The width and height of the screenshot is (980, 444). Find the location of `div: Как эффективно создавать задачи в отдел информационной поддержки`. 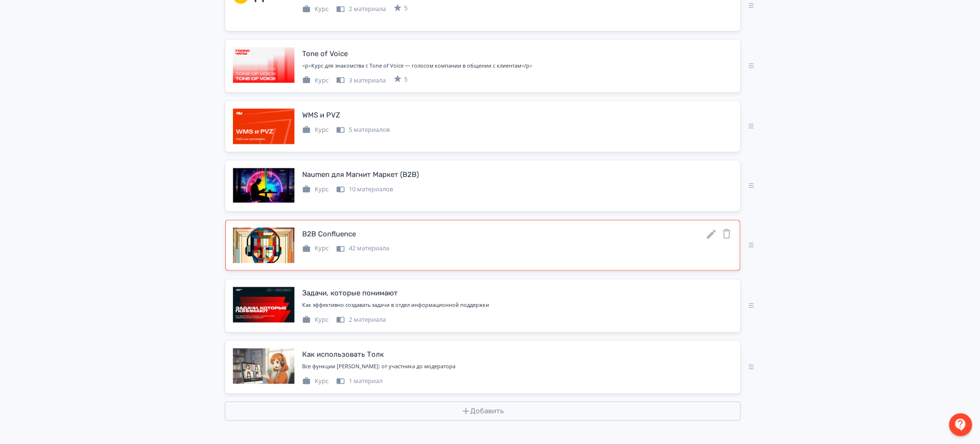

div: Как эффективно создавать задачи в отдел информационной поддержки is located at coordinates (517, 306).